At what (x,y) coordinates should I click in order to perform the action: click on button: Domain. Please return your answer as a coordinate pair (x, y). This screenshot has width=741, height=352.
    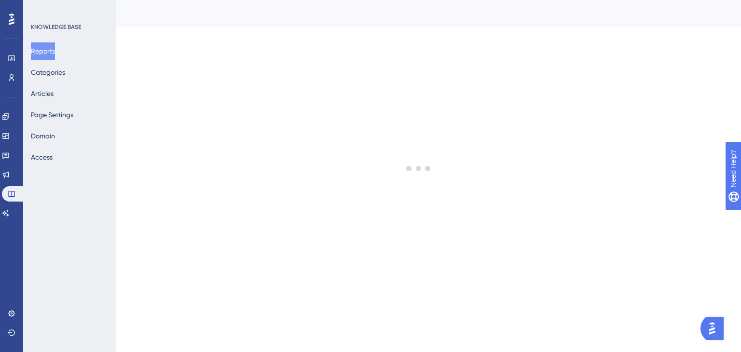
    Looking at the image, I should click on (43, 136).